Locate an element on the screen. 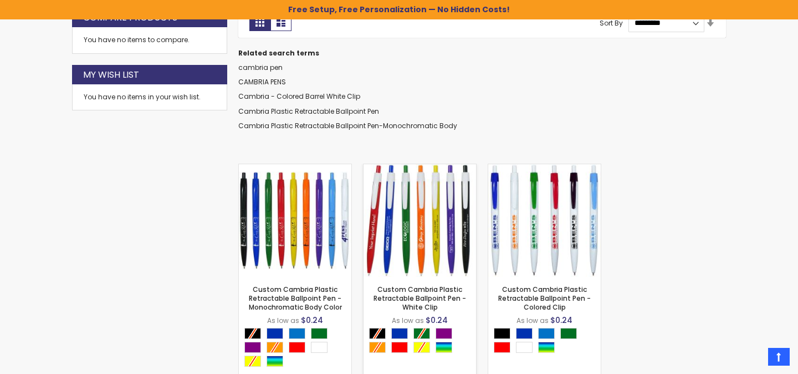 The image size is (798, 374). strong: My Wish List is located at coordinates (111, 75).